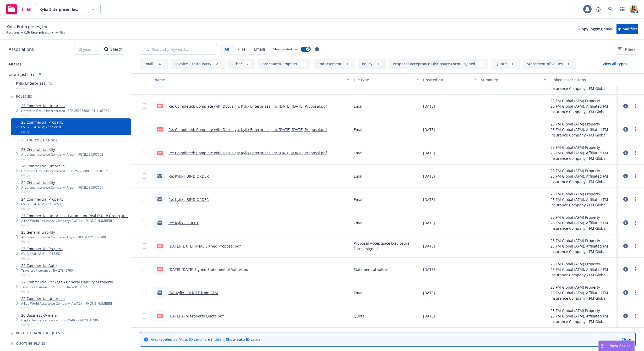  What do you see at coordinates (67, 287) in the screenshot?
I see `div: Travelers Insurance - Y-630-2T342788-TIL-22` at bounding box center [67, 287].